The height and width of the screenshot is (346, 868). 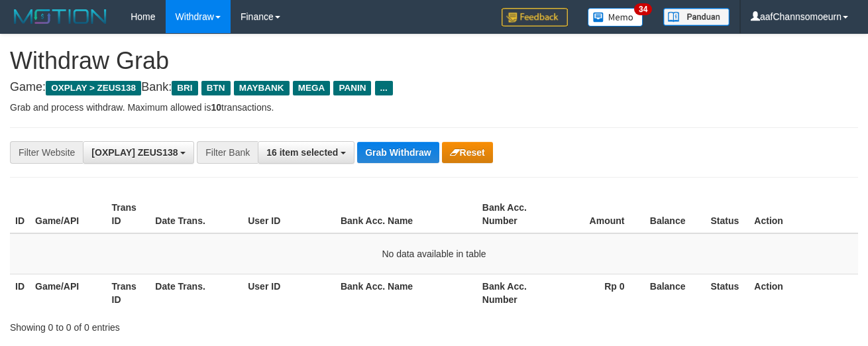 I want to click on h1: Withdraw Grab, so click(x=434, y=61).